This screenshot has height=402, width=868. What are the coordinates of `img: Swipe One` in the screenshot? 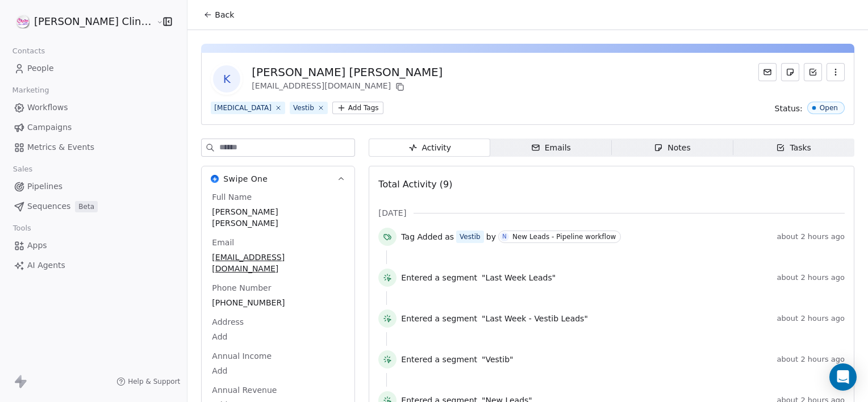 It's located at (215, 179).